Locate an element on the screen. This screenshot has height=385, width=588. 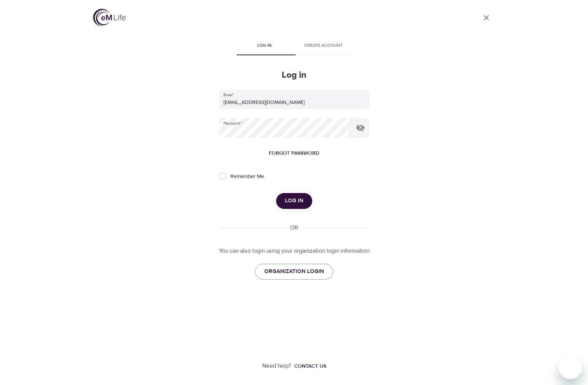
span: Remember Me is located at coordinates (247, 177).